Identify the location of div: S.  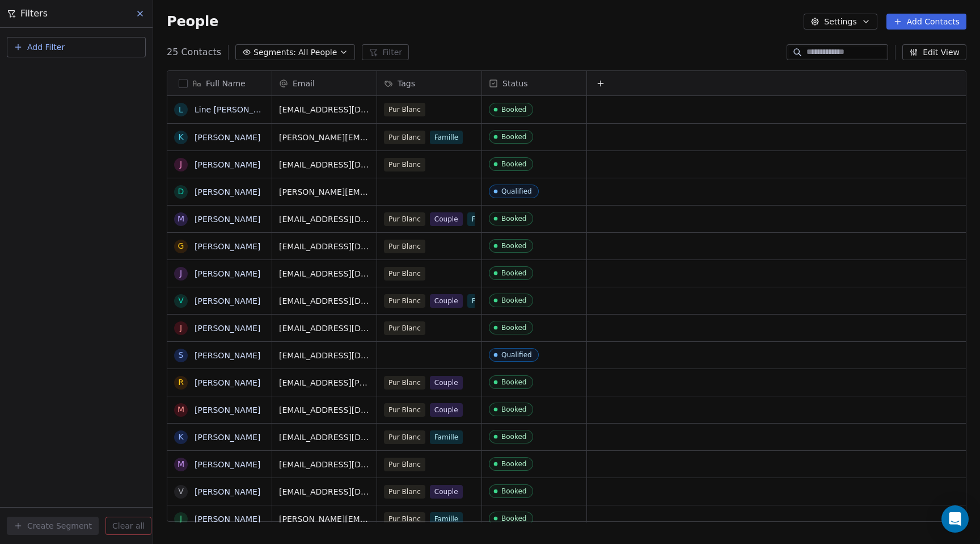
(181, 355).